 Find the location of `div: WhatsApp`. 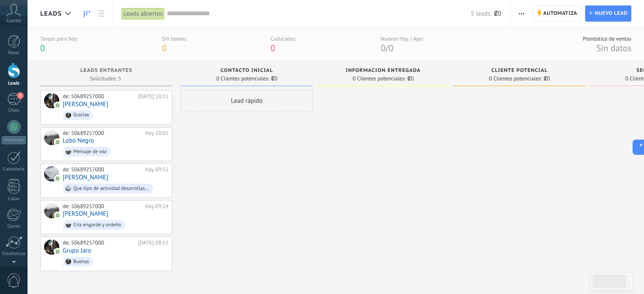

div: WhatsApp is located at coordinates (13, 140).